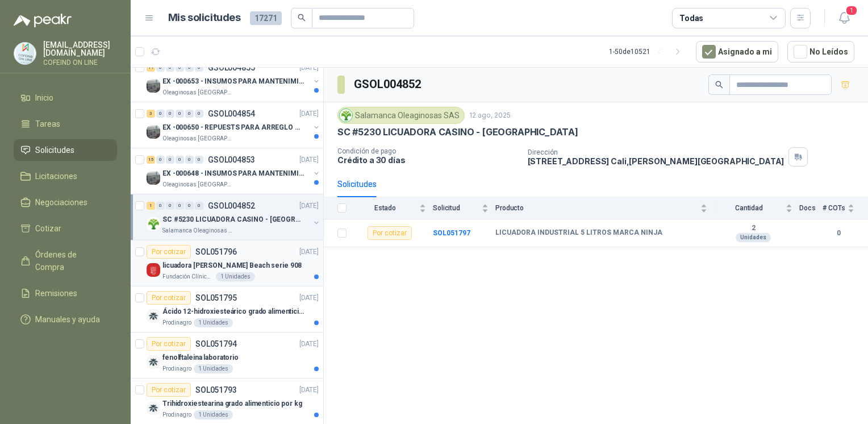 This screenshot has width=868, height=424. I want to click on h3: GSOL004852, so click(388, 84).